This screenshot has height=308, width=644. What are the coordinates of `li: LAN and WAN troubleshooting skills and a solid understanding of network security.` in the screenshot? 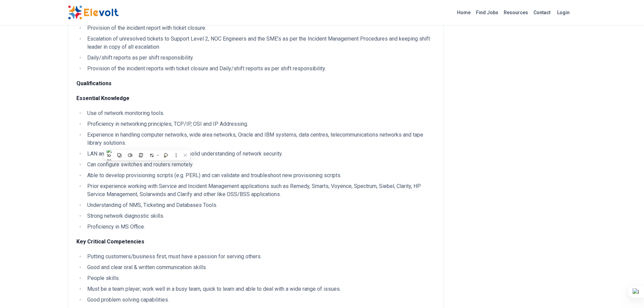 It's located at (260, 154).